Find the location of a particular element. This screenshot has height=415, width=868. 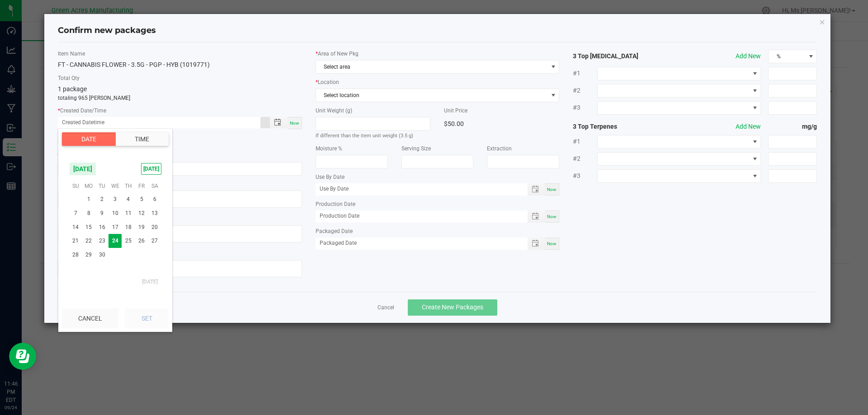

td: Monday, September 1, 2025 is located at coordinates (89, 199).